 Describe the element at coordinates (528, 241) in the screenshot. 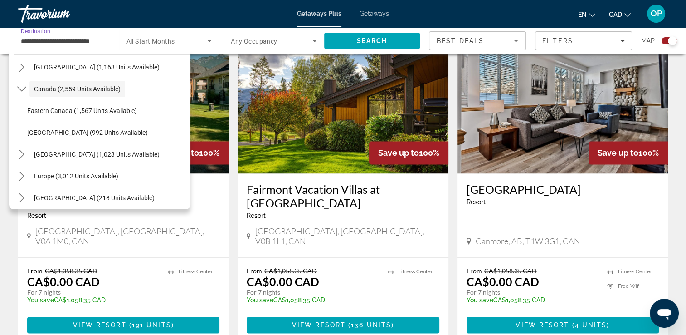

I see `span: Canmore, AB, T1W 3G1, CAN` at that location.